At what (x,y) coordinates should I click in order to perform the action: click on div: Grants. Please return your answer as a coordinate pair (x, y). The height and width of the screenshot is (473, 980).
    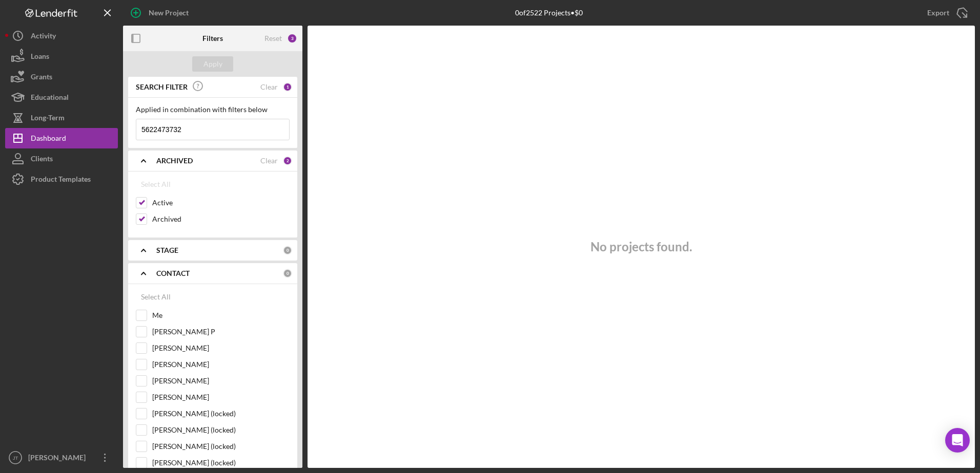
    Looking at the image, I should click on (42, 78).